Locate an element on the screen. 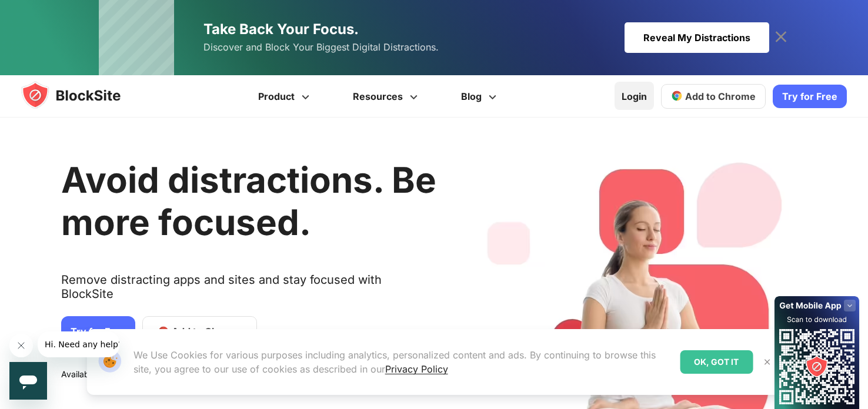 The image size is (868, 409). a: Product is located at coordinates (286, 97).